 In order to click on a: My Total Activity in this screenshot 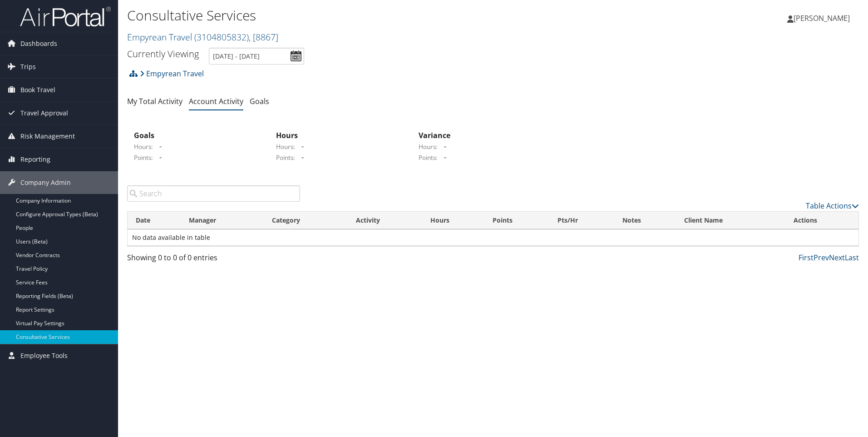, I will do `click(155, 101)`.